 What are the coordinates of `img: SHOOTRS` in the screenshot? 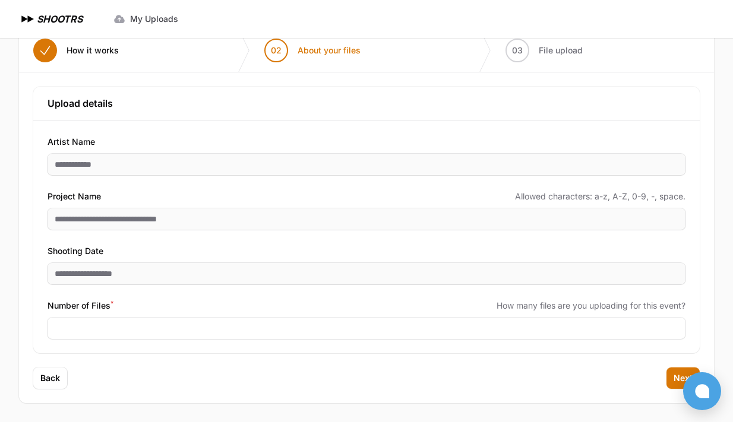 It's located at (28, 19).